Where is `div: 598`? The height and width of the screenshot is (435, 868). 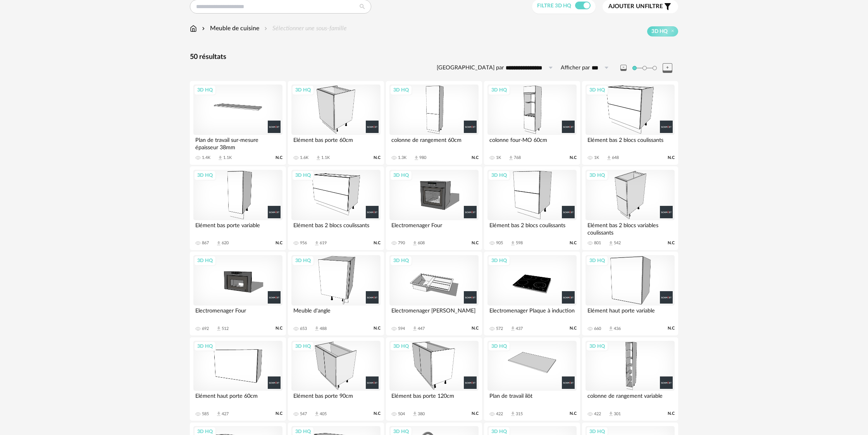 div: 598 is located at coordinates (519, 243).